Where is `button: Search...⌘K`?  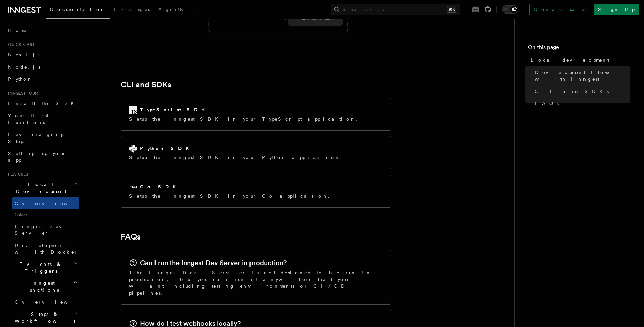 button: Search...⌘K is located at coordinates (395, 10).